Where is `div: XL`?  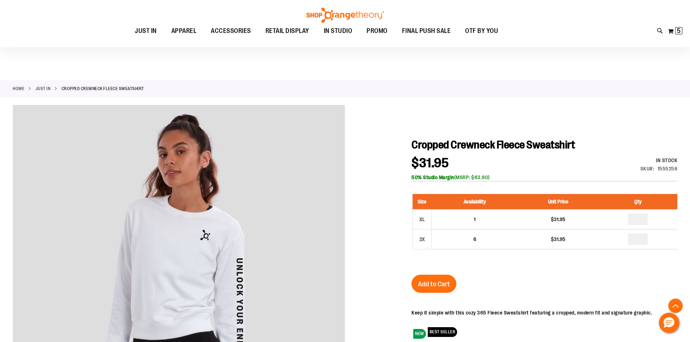 div: XL is located at coordinates (422, 219).